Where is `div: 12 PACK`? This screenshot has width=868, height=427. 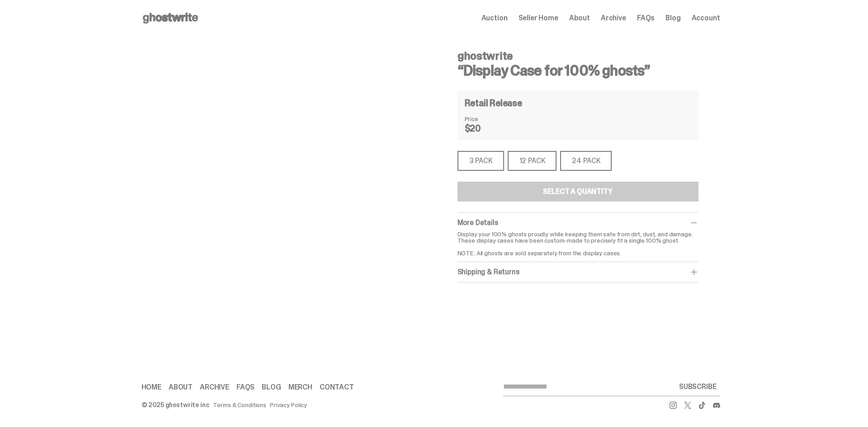
div: 12 PACK is located at coordinates (532, 161).